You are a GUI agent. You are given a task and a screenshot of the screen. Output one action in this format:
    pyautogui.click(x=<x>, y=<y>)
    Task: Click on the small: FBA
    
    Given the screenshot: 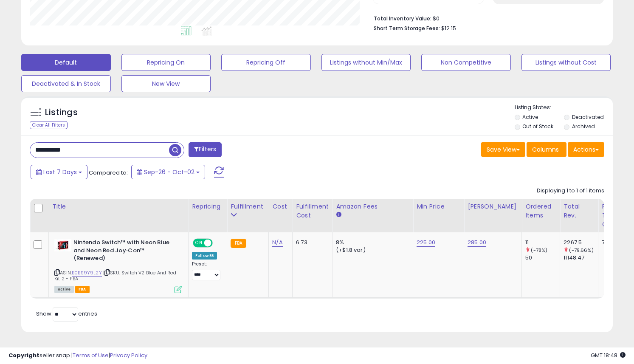 What is the action you would take?
    pyautogui.click(x=238, y=244)
    